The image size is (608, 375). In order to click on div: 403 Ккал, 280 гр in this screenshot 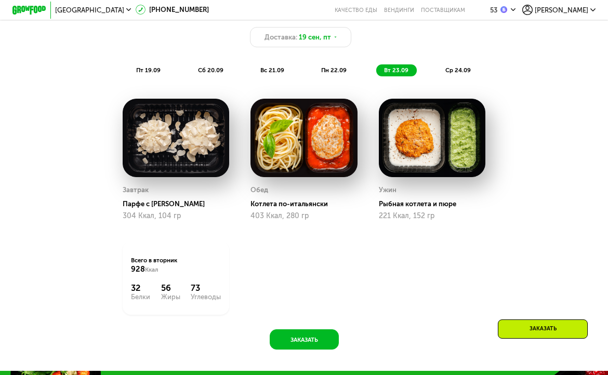, I will do `click(304, 216)`.